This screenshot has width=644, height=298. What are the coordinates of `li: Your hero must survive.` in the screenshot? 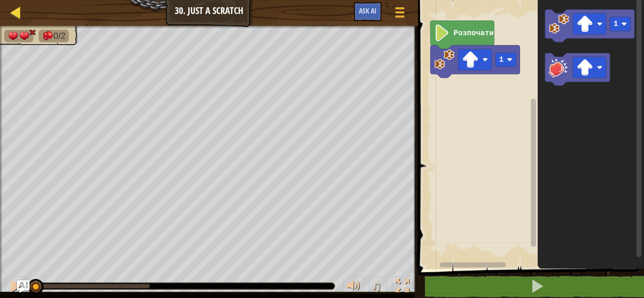 It's located at (19, 36).